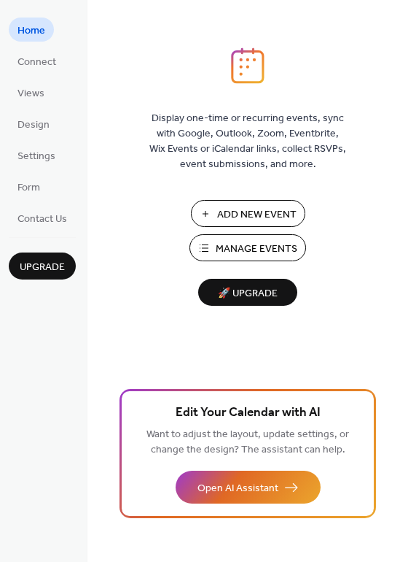  Describe the element at coordinates (36, 62) in the screenshot. I see `span: Connect` at that location.